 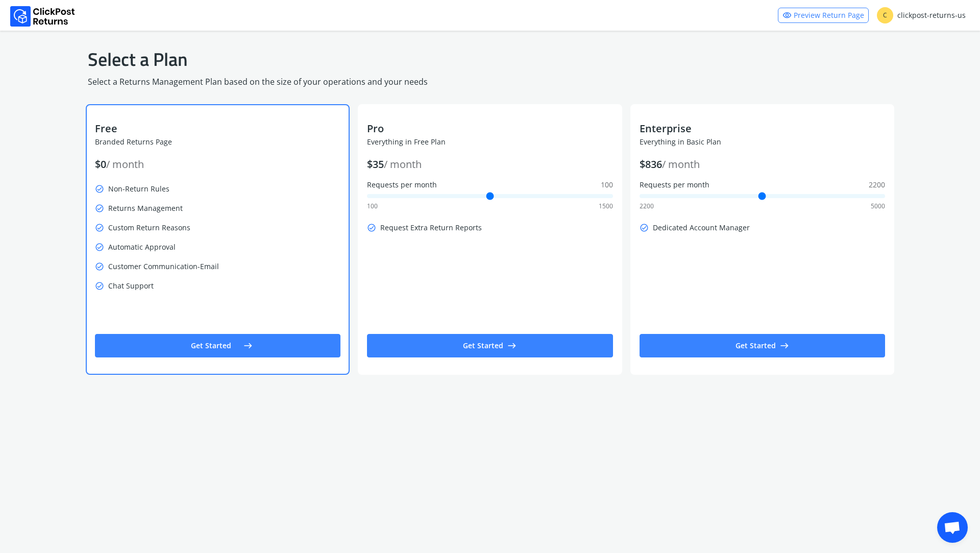 What do you see at coordinates (217, 247) in the screenshot?
I see `p: Automatic Approval` at bounding box center [217, 247].